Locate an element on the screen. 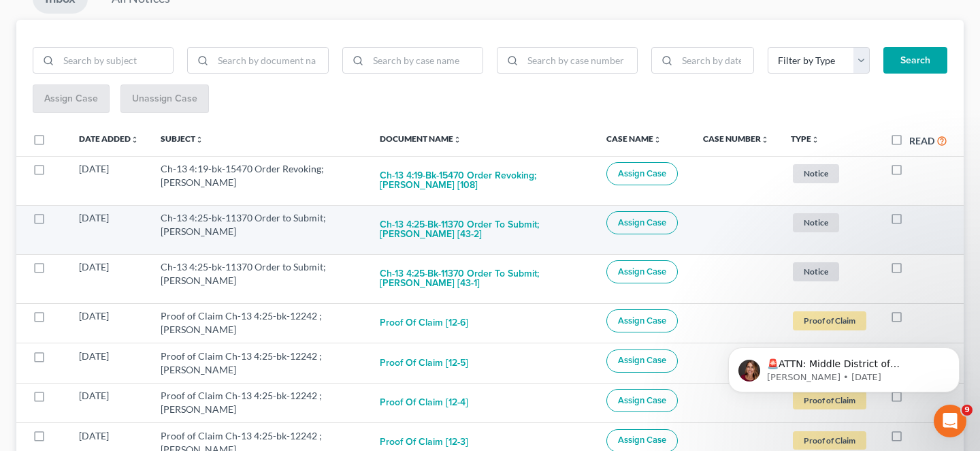  a: Case Numberunfold_more is located at coordinates (736, 138).